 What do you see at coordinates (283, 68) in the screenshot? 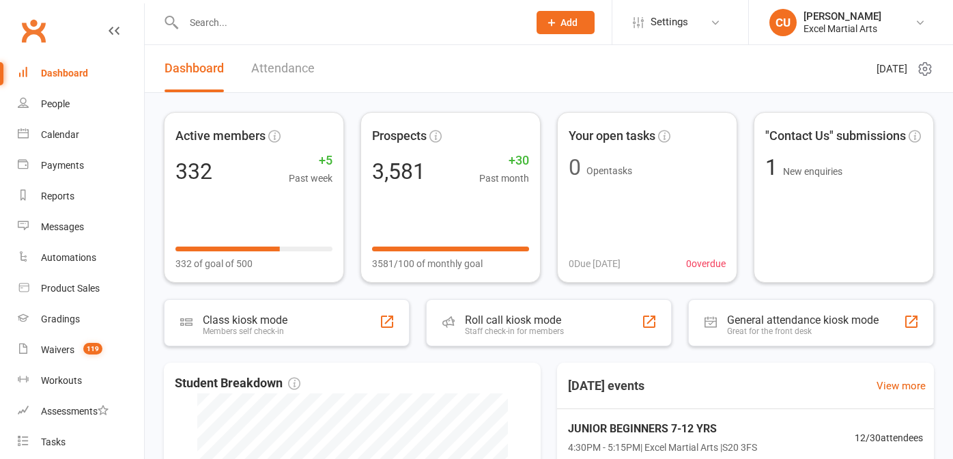
I see `a: Attendance` at bounding box center [283, 68].